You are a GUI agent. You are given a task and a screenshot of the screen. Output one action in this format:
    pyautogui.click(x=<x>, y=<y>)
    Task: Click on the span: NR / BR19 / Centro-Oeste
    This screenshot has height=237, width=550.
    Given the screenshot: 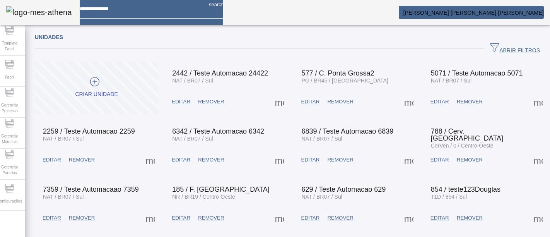 What is the action you would take?
    pyautogui.click(x=204, y=197)
    